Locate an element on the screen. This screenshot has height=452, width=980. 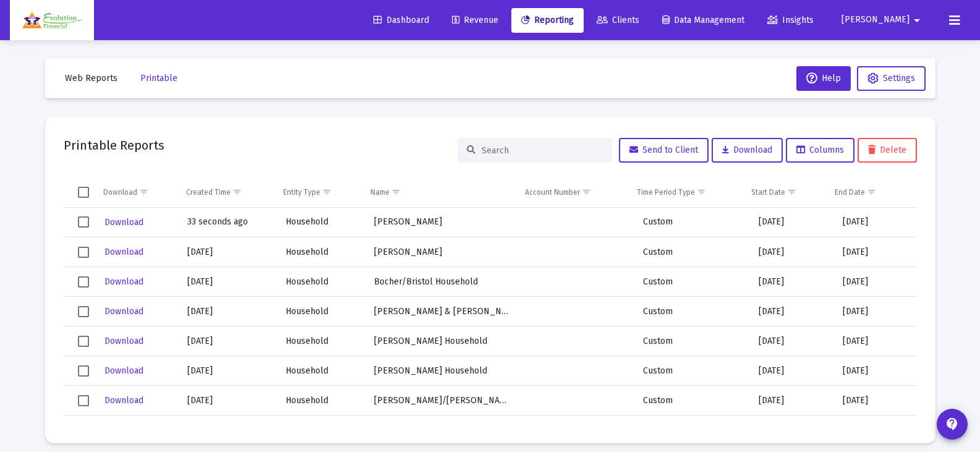
input: Search is located at coordinates (542, 150).